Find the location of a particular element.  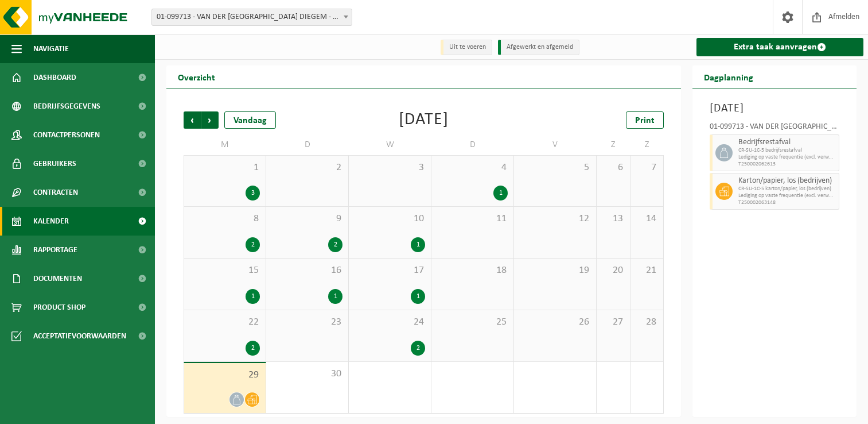

span: 25 is located at coordinates (472, 322).